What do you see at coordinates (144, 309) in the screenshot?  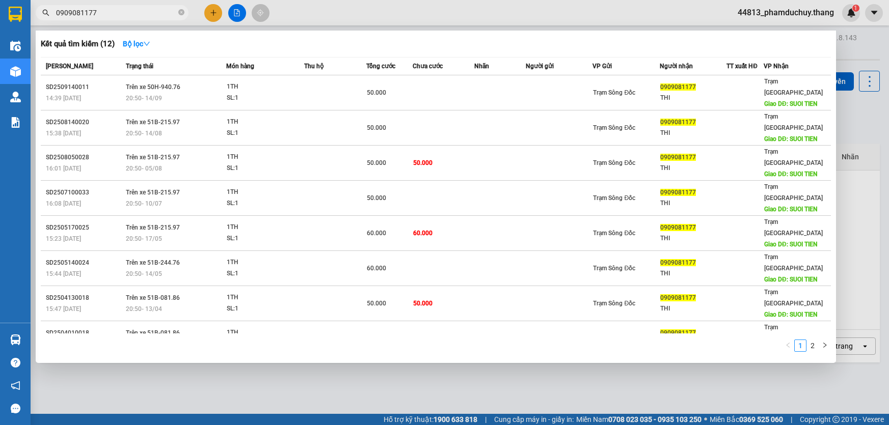 I see `span: 20:50 - 13/04` at bounding box center [144, 309].